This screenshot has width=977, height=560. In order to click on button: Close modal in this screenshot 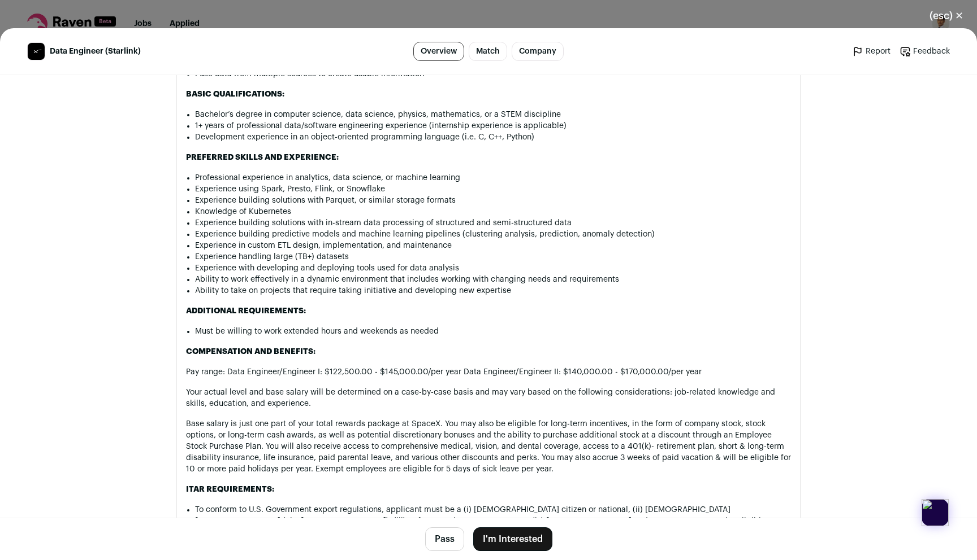, I will do `click(946, 16)`.